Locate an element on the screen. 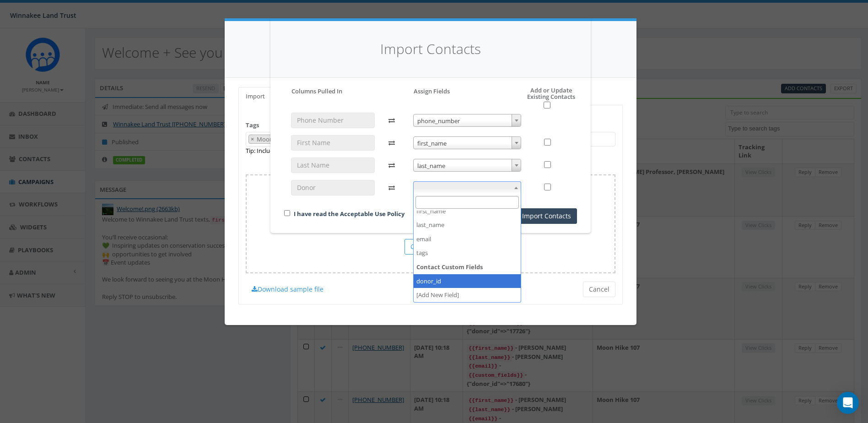 Image resolution: width=868 pixels, height=423 pixels. a: I have read the Acceptable Use Policy is located at coordinates (350, 214).